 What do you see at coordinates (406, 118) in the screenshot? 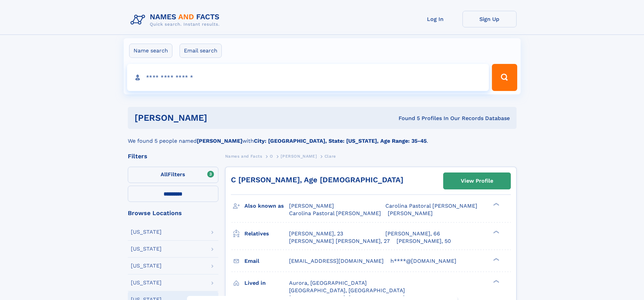
I see `div: Found 5 Profiles In Our Records Database` at bounding box center [406, 118].